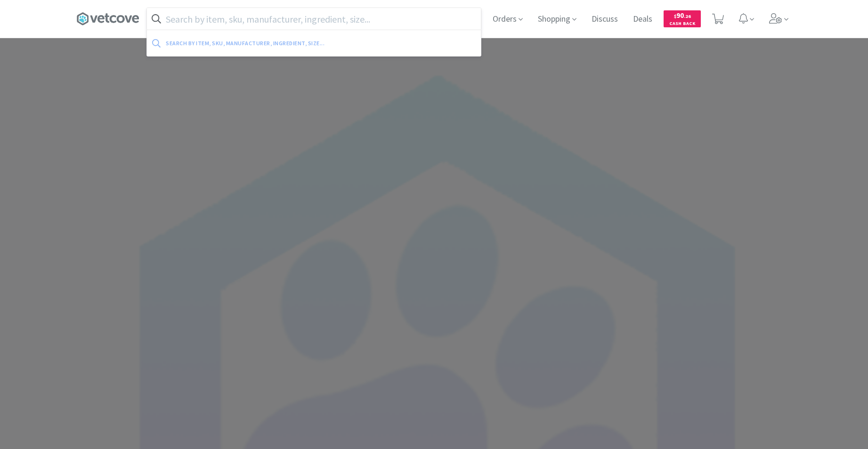 The image size is (868, 449). I want to click on input: Search by item, sku, manufacturer, ingredient, size..., so click(314, 19).